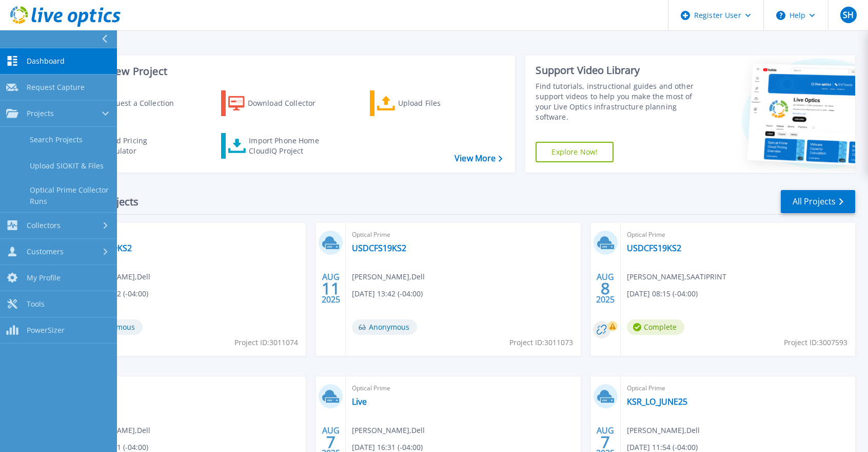  Describe the element at coordinates (359, 401) in the screenshot. I see `a: Live` at that location.